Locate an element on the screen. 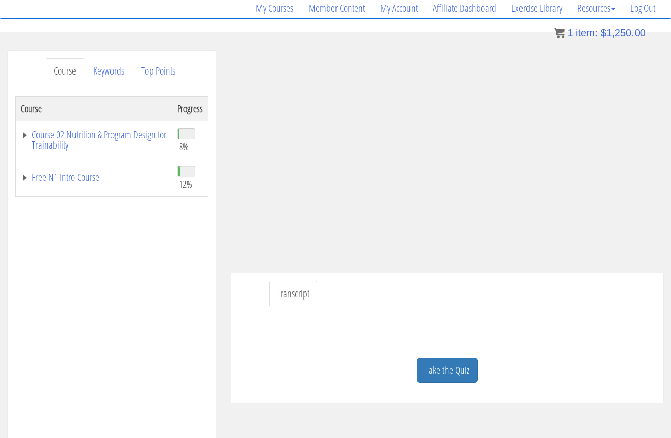 This screenshot has width=671, height=438. span: 1 is located at coordinates (569, 33).